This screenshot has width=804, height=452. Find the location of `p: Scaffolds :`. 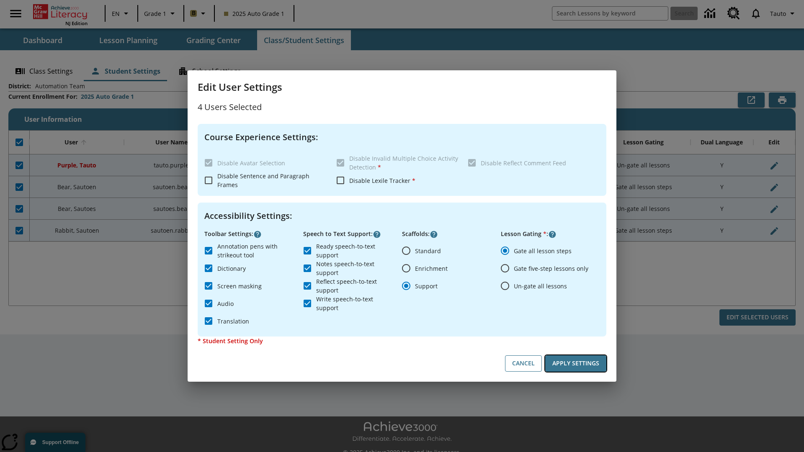

p: Scaffolds : is located at coordinates (451, 234).